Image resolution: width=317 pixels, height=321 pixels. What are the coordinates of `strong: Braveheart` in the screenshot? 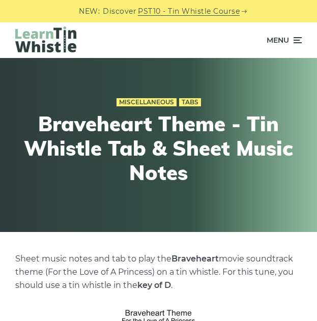 It's located at (195, 258).